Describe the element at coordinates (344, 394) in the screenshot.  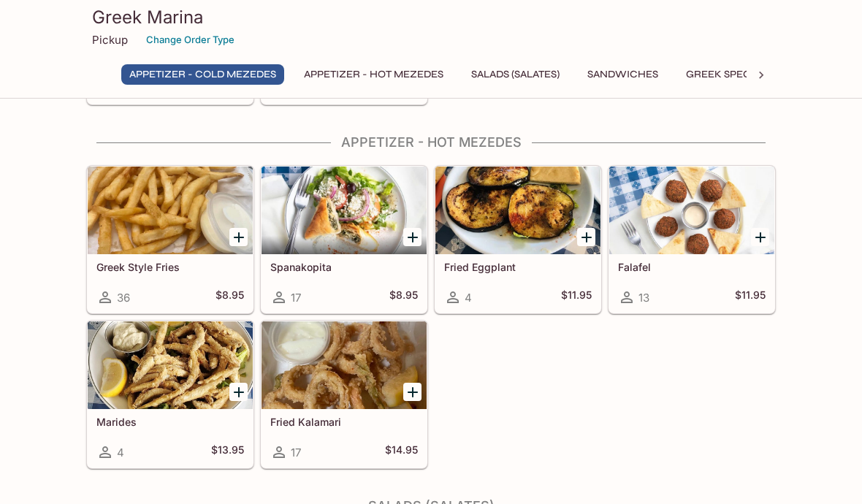
I see `a: Fried Kalamari17$14.95` at that location.